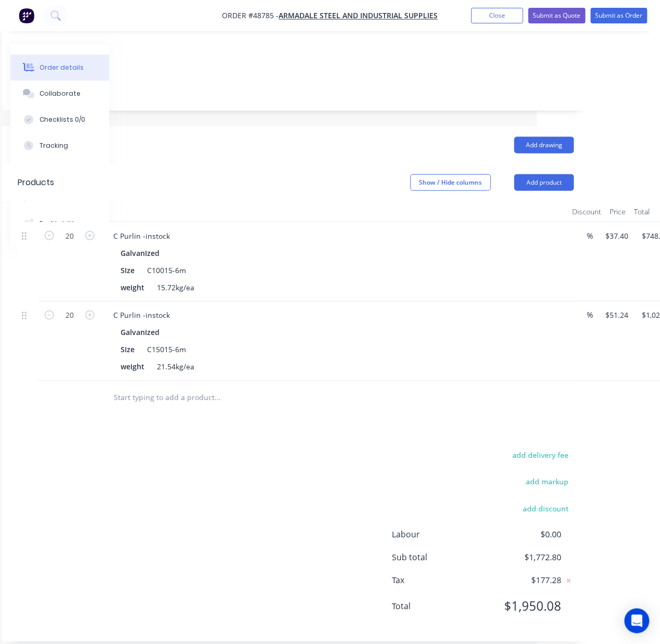  Describe the element at coordinates (59, 223) in the screenshot. I see `div: Profitability` at that location.